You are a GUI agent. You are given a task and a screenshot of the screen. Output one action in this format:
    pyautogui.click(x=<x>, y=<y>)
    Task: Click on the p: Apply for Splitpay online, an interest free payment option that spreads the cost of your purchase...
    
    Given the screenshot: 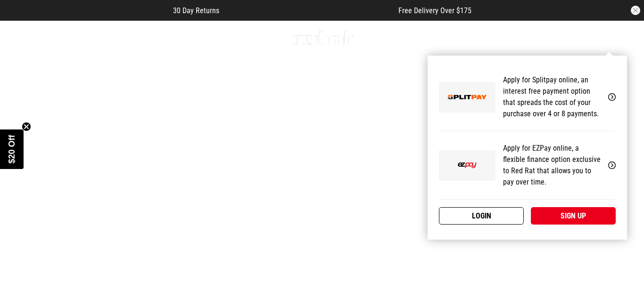 What is the action you would take?
    pyautogui.click(x=552, y=97)
    